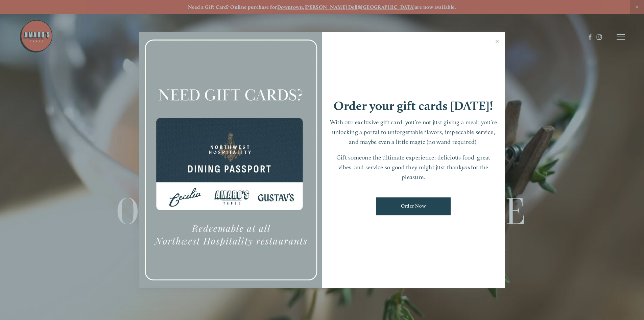 The height and width of the screenshot is (320, 644). Describe the element at coordinates (413, 206) in the screenshot. I see `a: Order Now` at that location.